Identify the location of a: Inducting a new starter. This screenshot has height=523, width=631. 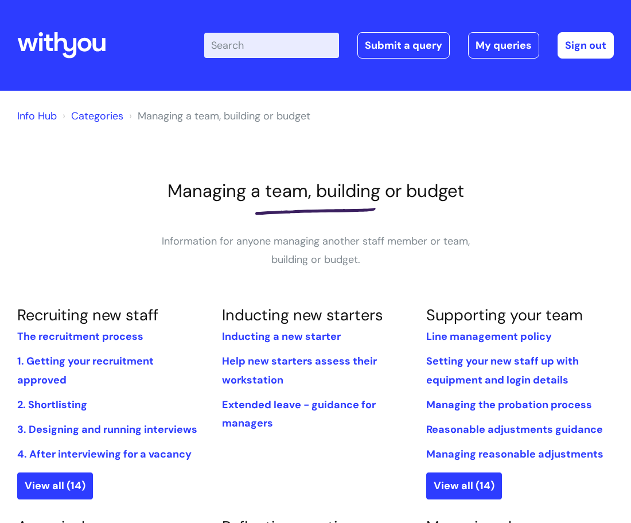
(281, 336).